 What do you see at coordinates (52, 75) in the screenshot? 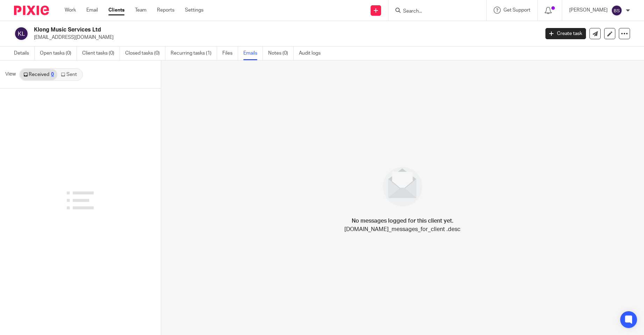
I see `div: 0` at bounding box center [52, 75].